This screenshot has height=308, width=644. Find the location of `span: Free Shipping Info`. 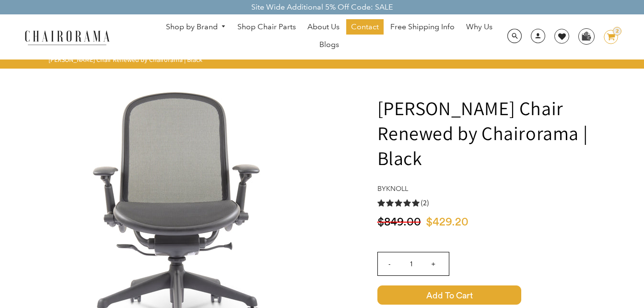

span: Free Shipping Info is located at coordinates (422, 27).